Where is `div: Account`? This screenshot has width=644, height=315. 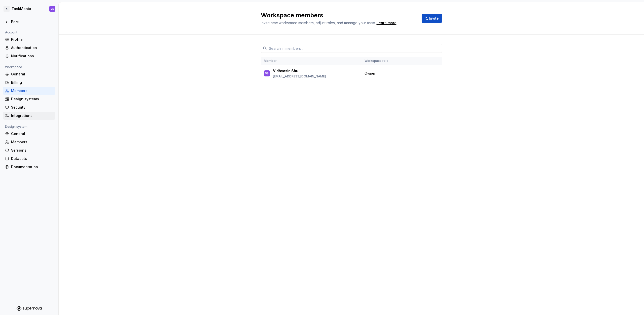 div: Account is located at coordinates (11, 32).